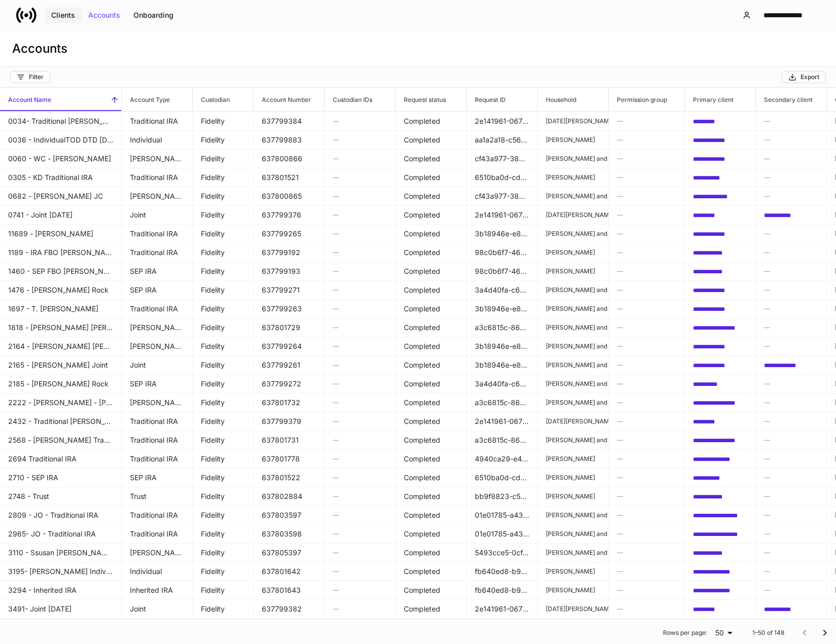 This screenshot has width=836, height=644. What do you see at coordinates (289, 534) in the screenshot?
I see `td: 637803598` at bounding box center [289, 534].